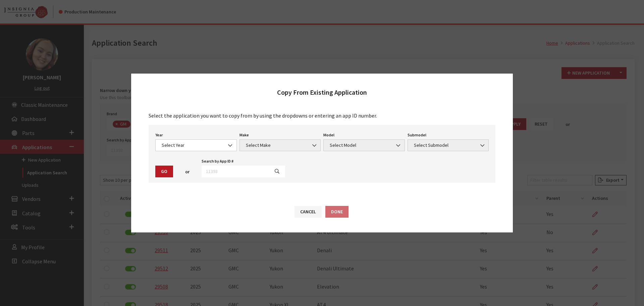 The image size is (644, 306). Describe the element at coordinates (217, 161) in the screenshot. I see `label: Search by App ID #` at that location.